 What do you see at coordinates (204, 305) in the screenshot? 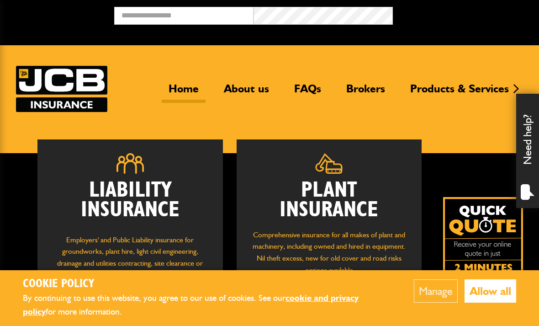
I see `p: By continuing to use this website, you agree to our use of cookies. See our for more information.` at bounding box center [204, 305].